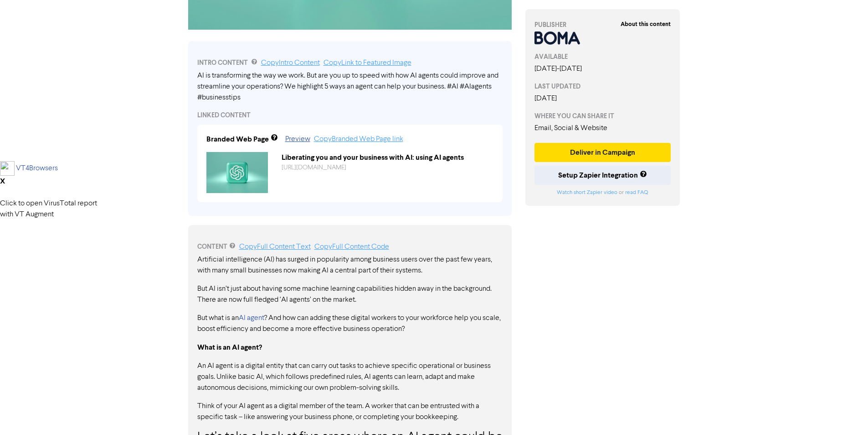  Describe the element at coordinates (290, 63) in the screenshot. I see `a: Copy Intro Content` at that location.